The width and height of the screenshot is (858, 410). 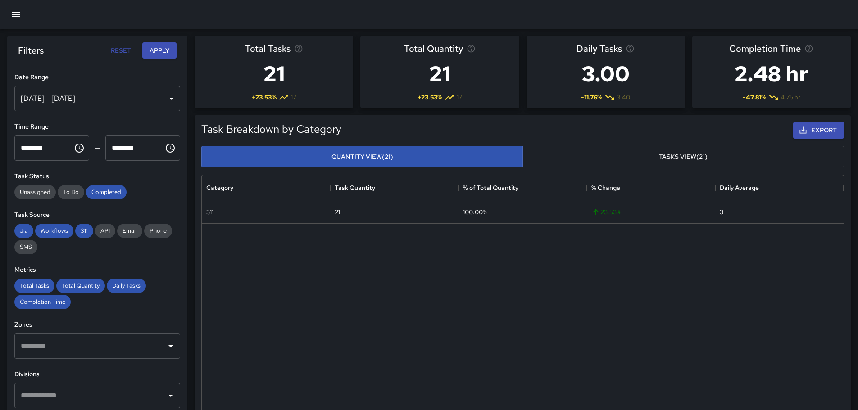 I want to click on h6: Time Range, so click(x=97, y=127).